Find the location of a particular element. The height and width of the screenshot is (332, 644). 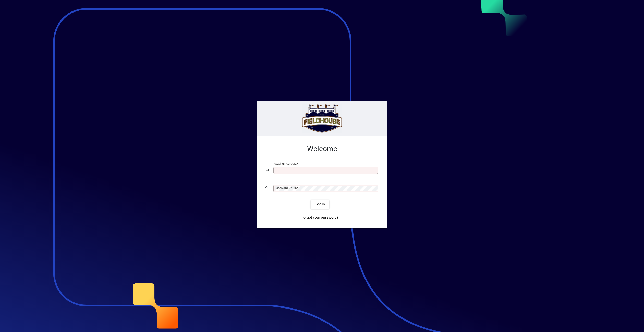

a: Forgot your password? is located at coordinates (320, 218).